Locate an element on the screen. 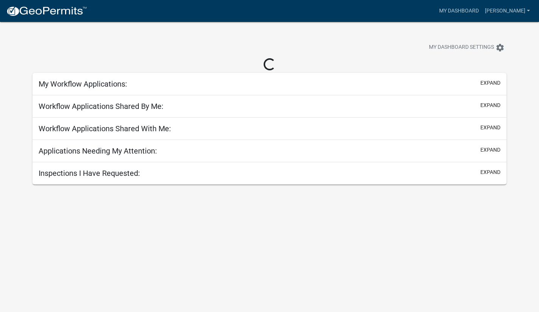 The image size is (539, 312). button: My Dashboard Settingssettings is located at coordinates (466, 47).